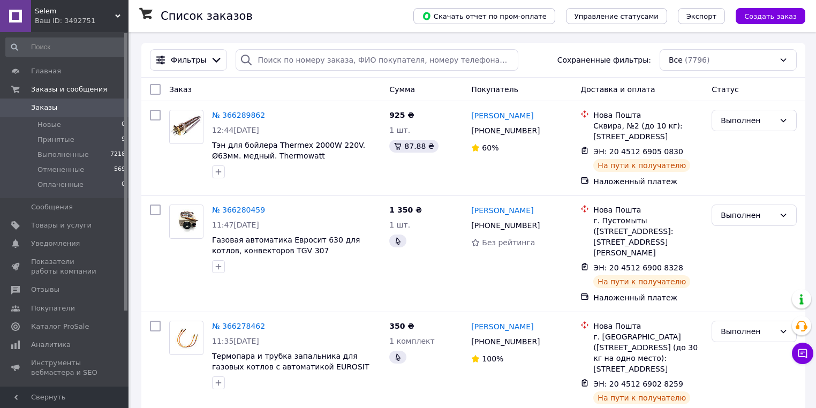 Image resolution: width=816 pixels, height=408 pixels. I want to click on span: Показатели работы компании, so click(65, 267).